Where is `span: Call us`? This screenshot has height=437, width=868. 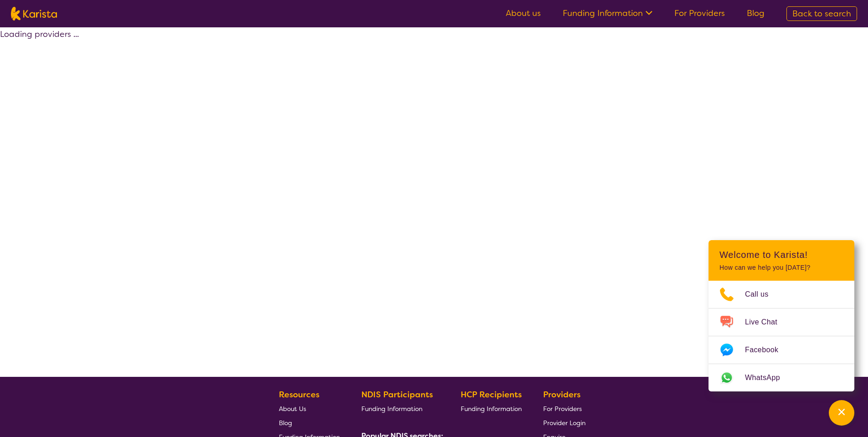
span: Call us is located at coordinates (763, 294).